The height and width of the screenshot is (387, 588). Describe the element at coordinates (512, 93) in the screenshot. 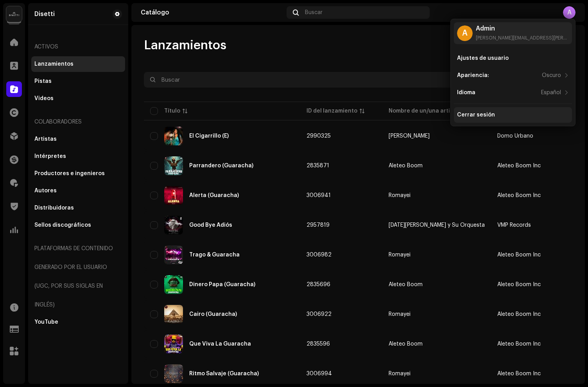

I see `re-m-nav-item: Idioma` at that location.